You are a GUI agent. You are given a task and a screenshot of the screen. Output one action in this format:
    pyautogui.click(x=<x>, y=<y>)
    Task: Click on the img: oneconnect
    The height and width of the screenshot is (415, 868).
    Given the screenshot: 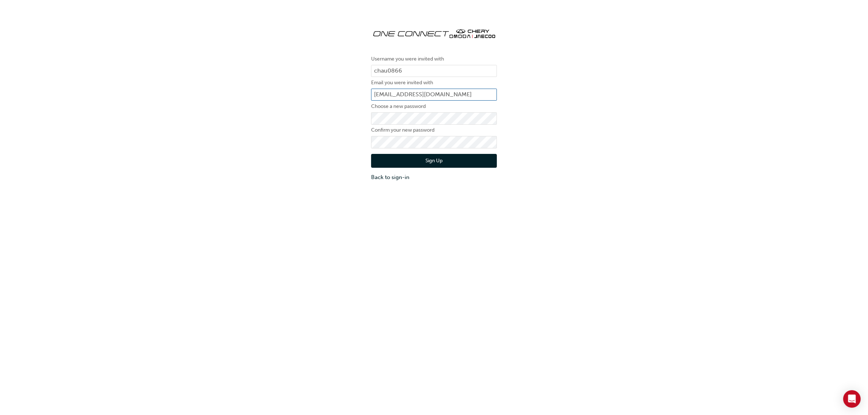 What is the action you would take?
    pyautogui.click(x=434, y=33)
    